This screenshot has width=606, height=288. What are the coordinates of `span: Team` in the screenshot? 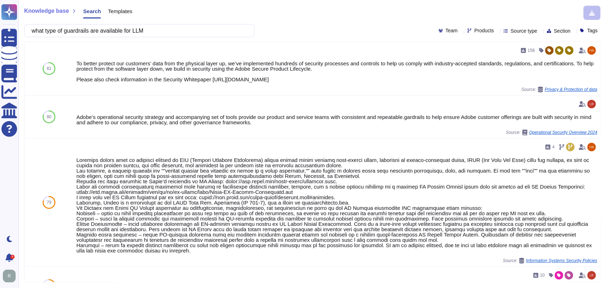 It's located at (451, 31).